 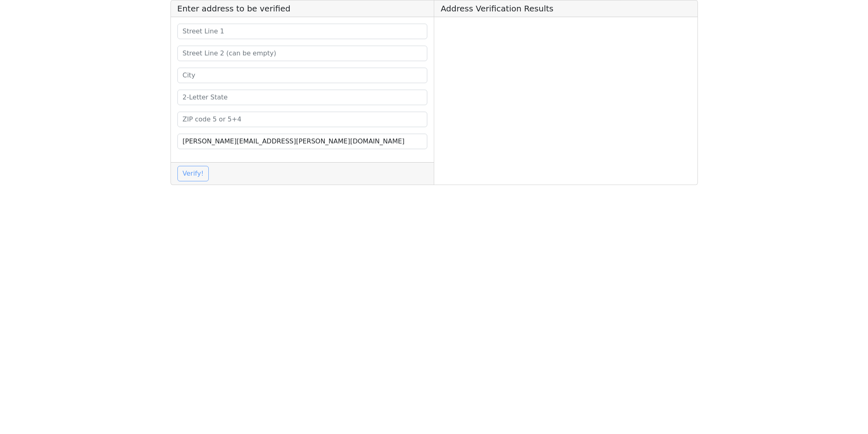 What do you see at coordinates (566, 8) in the screenshot?
I see `h5: Address Verification Results` at bounding box center [566, 8].